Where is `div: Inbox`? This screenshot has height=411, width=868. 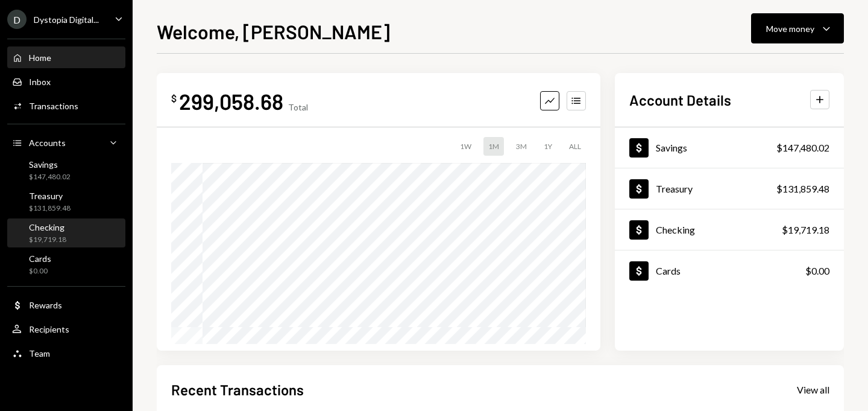 div: Inbox is located at coordinates (40, 82).